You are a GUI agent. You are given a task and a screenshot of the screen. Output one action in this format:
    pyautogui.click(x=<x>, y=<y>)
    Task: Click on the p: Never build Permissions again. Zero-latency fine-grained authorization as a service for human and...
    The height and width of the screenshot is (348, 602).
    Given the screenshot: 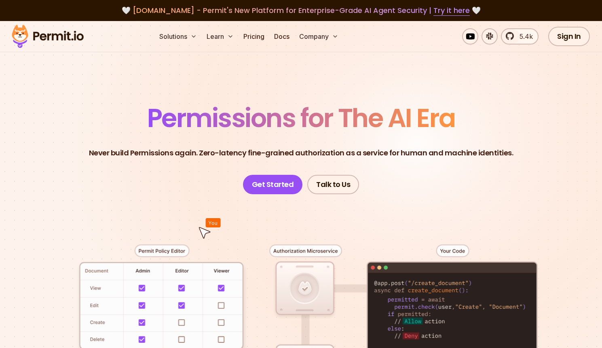 What is the action you would take?
    pyautogui.click(x=301, y=153)
    